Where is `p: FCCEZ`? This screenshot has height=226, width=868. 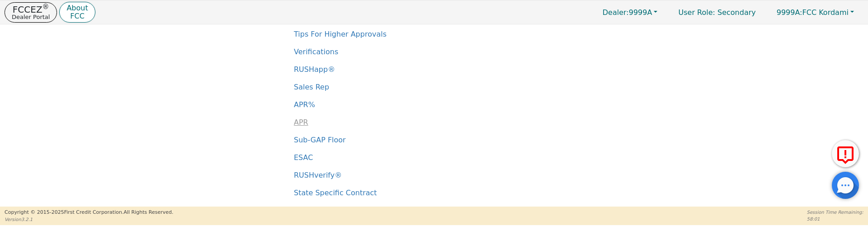 p: FCCEZ is located at coordinates (31, 10).